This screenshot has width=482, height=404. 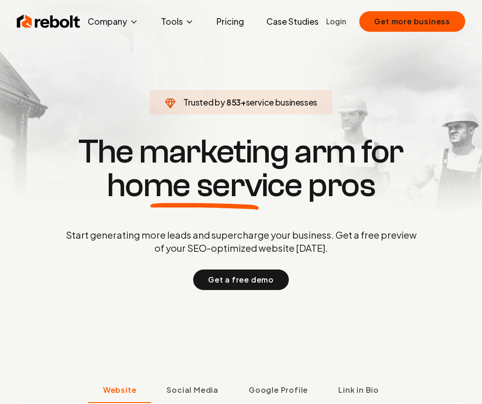 I want to click on button: Tools, so click(x=177, y=21).